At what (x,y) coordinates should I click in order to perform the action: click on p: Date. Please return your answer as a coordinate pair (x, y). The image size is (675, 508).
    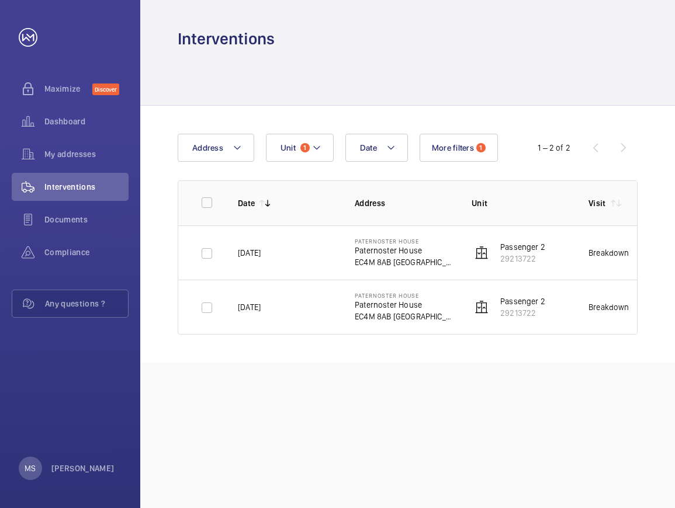
    Looking at the image, I should click on (246, 203).